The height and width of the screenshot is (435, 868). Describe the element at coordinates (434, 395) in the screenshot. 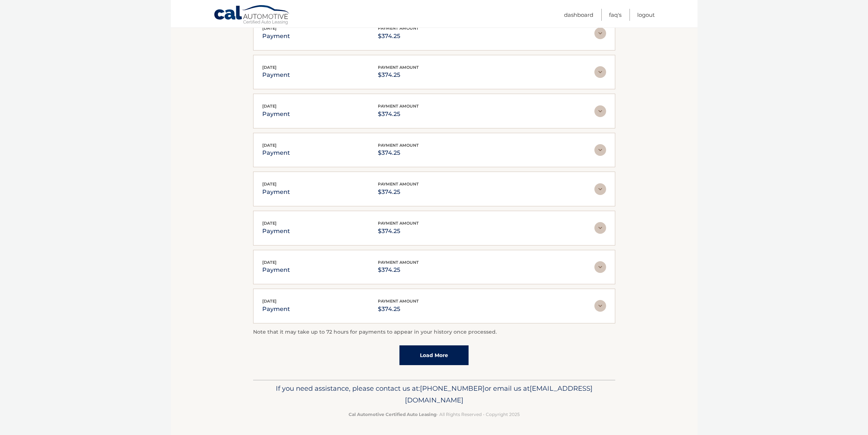

I see `p: If you need assistance, please contact us at: or email us at` at that location.